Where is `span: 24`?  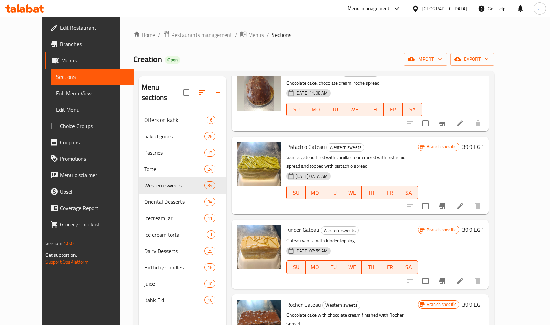 span: 24 is located at coordinates (210, 169).